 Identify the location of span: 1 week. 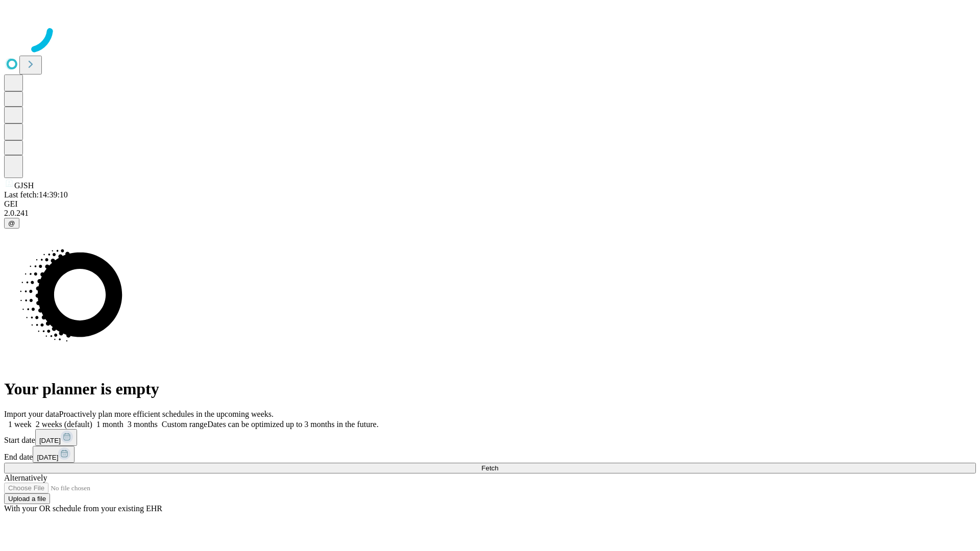
(20, 424).